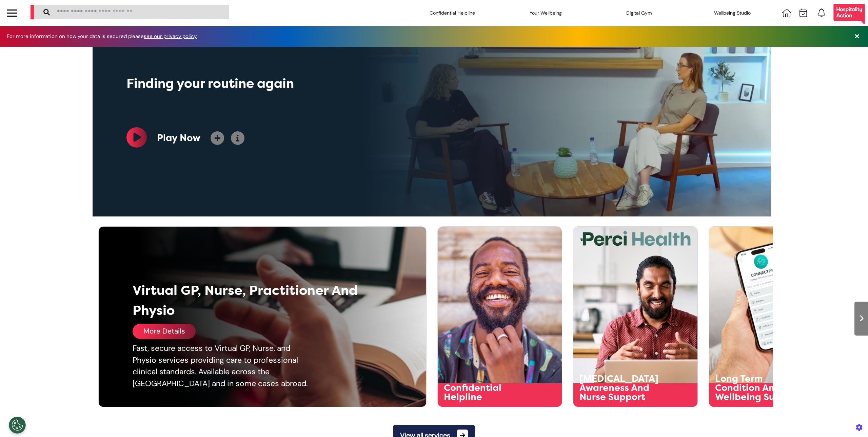 Image resolution: width=868 pixels, height=437 pixels. What do you see at coordinates (546, 13) in the screenshot?
I see `div: Your Wellbeing` at bounding box center [546, 13].